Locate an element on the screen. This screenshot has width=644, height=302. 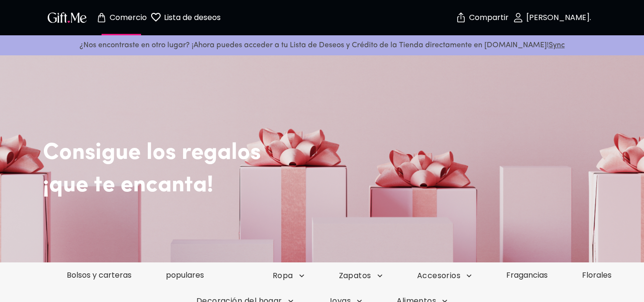
font: ¡que te encanta! is located at coordinates (128, 186).